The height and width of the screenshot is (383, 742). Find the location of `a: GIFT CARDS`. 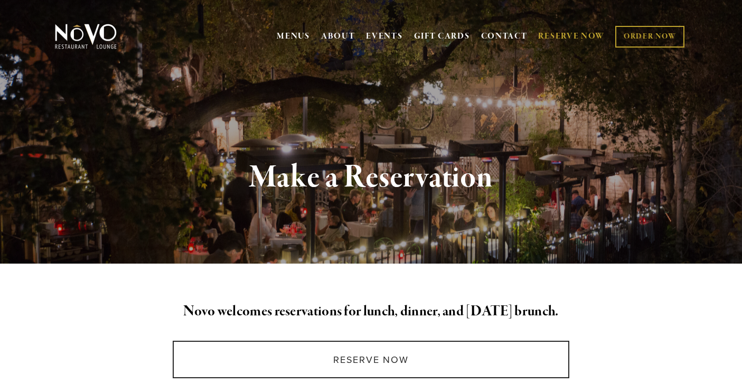

a: GIFT CARDS is located at coordinates (442, 36).